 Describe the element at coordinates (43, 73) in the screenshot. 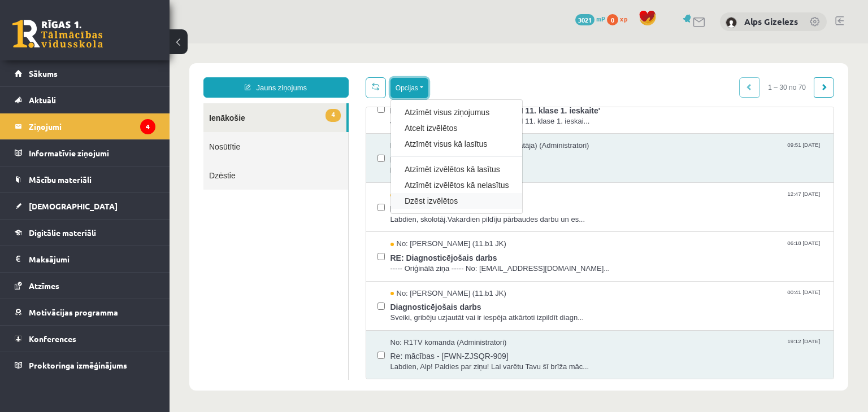

I see `span: Sākums` at that location.